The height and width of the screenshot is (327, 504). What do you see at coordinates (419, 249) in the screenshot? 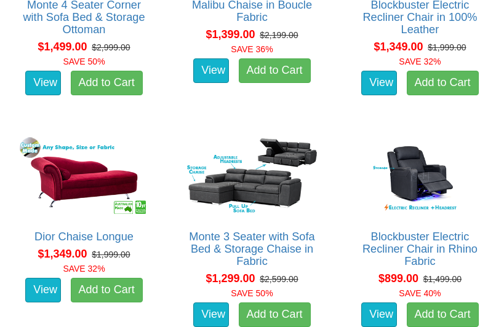
I see `a: Blockbuster Electric Recliner Chair in Rhino Fabric` at bounding box center [419, 249].